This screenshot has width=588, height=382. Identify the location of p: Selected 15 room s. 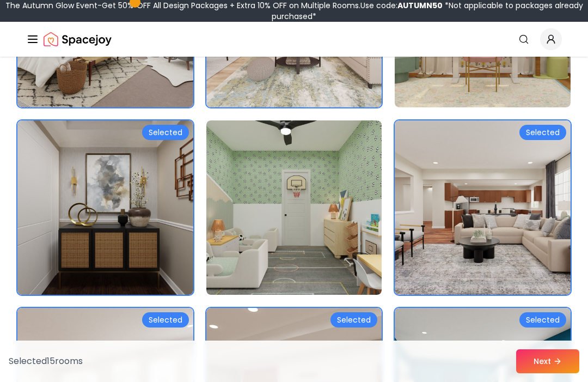
(46, 361).